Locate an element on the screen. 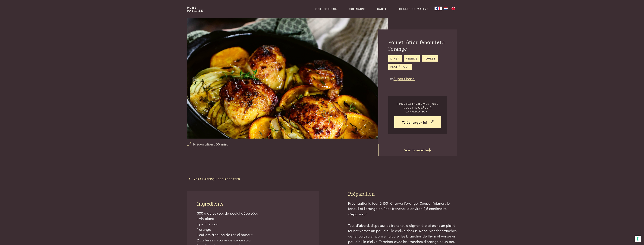 The height and width of the screenshot is (245, 644). p: Les is located at coordinates (418, 78).